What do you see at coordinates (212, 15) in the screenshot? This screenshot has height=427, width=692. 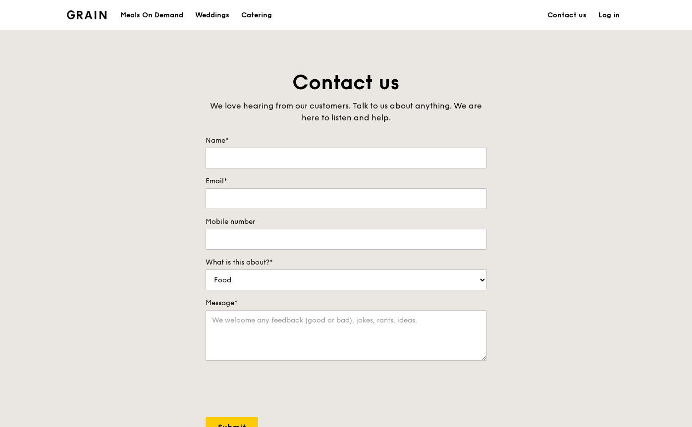 I see `div: Weddings` at bounding box center [212, 15].